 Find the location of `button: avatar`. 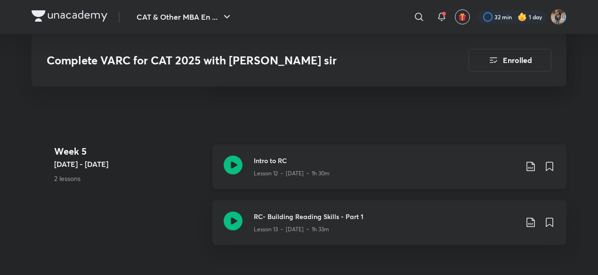

button: avatar is located at coordinates (462, 17).